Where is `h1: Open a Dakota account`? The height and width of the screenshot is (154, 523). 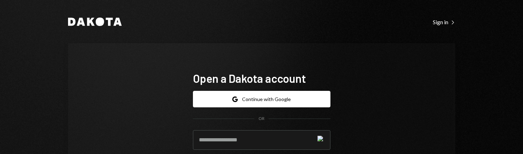
h1: Open a Dakota account is located at coordinates (262, 78).